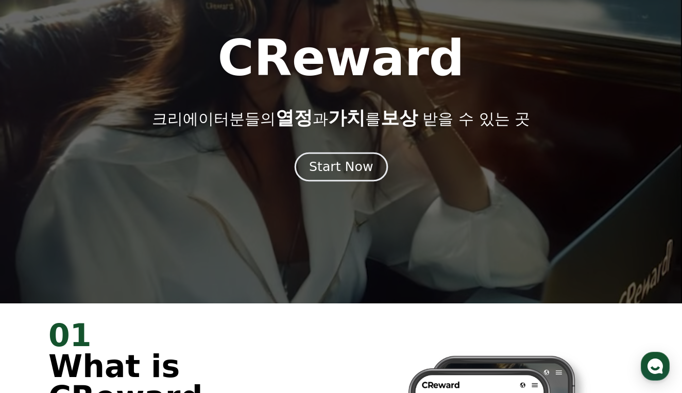 This screenshot has height=393, width=682. Describe the element at coordinates (399, 117) in the screenshot. I see `span: 보상` at that location.